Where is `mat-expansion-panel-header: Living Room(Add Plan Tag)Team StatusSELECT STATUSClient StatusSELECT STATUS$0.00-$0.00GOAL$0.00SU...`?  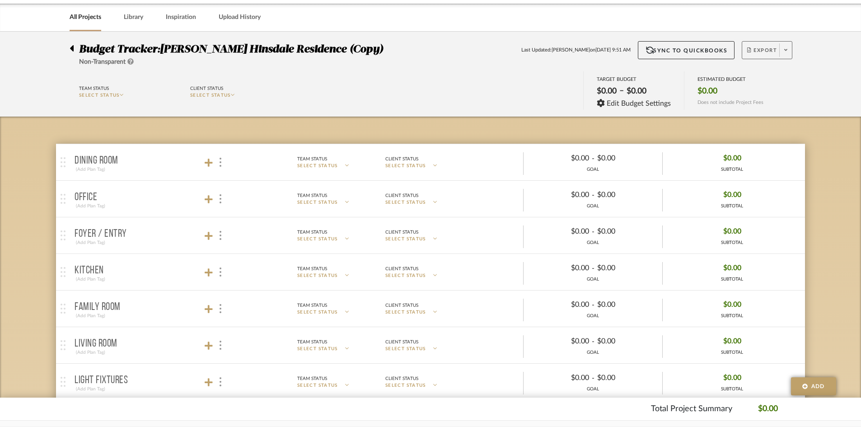
mat-expansion-panel-header: Living Room(Add Plan Tag)Team StatusSELECT STATUSClient StatusSELECT STATUS$0.00-$0.00GOAL$0.00SU... is located at coordinates (431, 345).